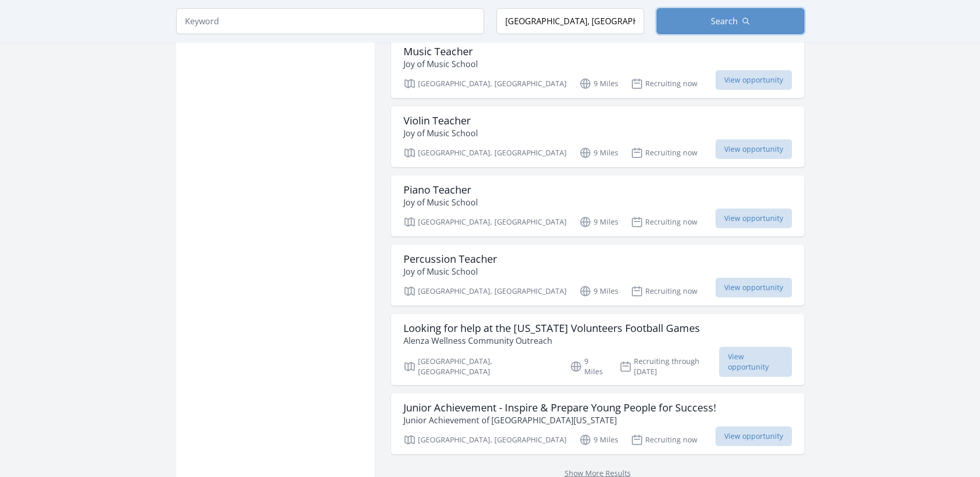  Describe the element at coordinates (724, 21) in the screenshot. I see `span: Search` at that location.